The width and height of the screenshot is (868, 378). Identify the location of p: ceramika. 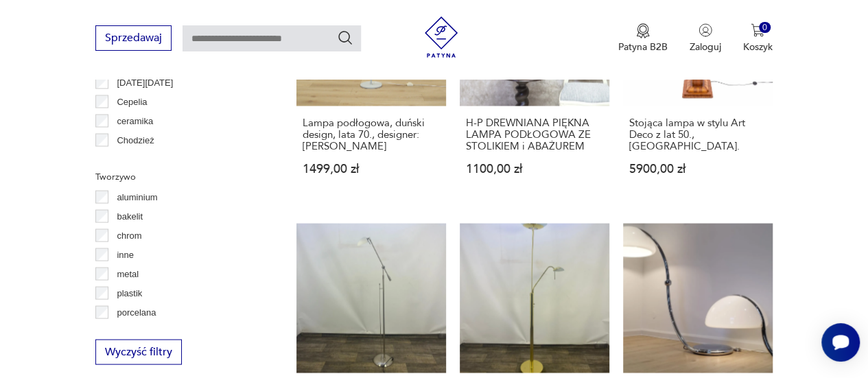
(134, 121).